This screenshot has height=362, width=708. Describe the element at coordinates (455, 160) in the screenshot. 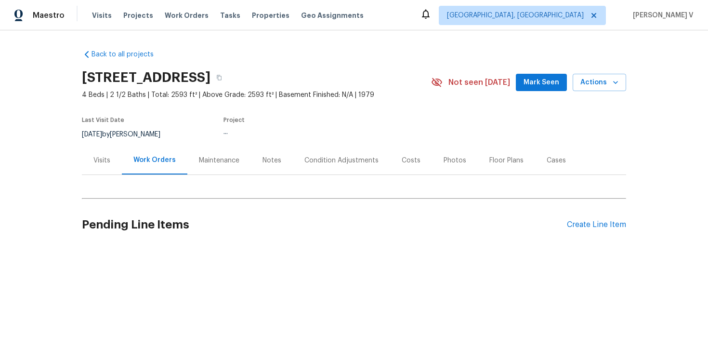

I see `div: Photos` at that location.